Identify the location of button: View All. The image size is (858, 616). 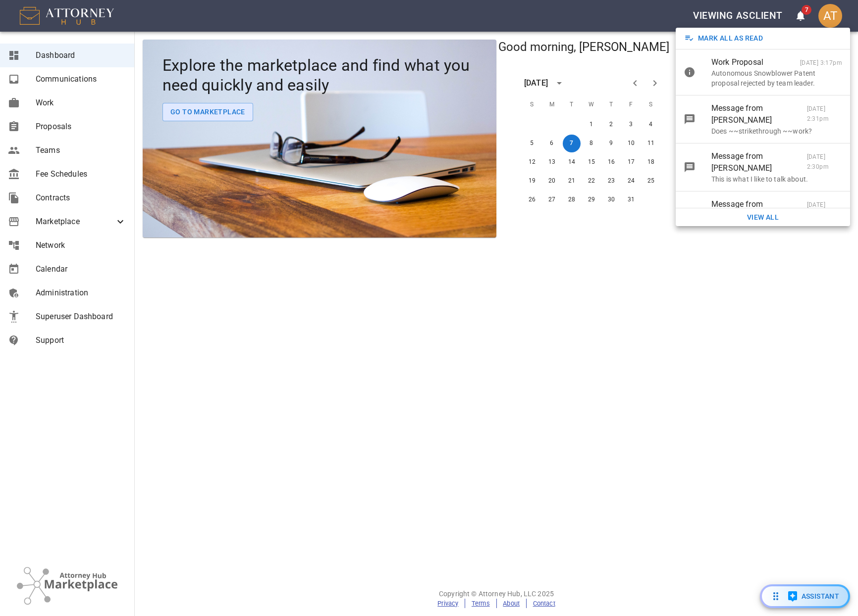
(763, 217).